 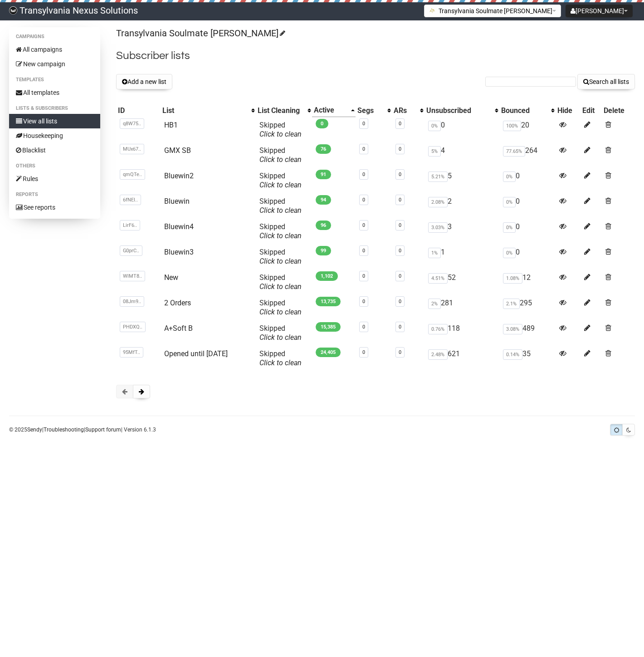 What do you see at coordinates (528, 282) in the screenshot?
I see `td: 12` at bounding box center [528, 282].